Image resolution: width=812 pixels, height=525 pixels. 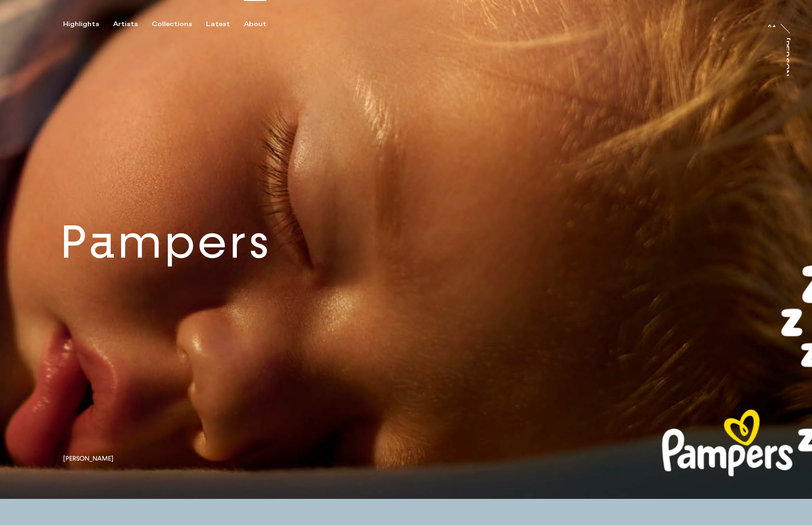 What do you see at coordinates (771, 23) in the screenshot?
I see `a: At` at bounding box center [771, 23].